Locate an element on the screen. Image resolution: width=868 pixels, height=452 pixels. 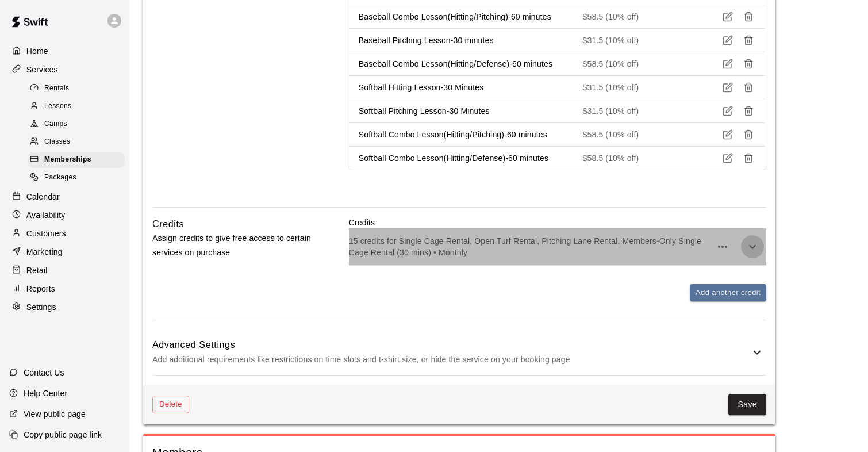
p: Add additional requirements like restrictions on time slots and t-shirt size, or hide the service... is located at coordinates (452, 360).